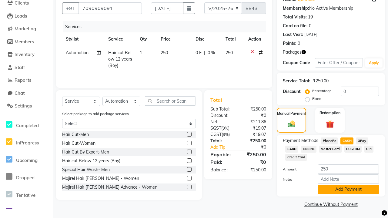 The width and height of the screenshot is (388, 218). I want to click on div: Service Total:, so click(297, 81).